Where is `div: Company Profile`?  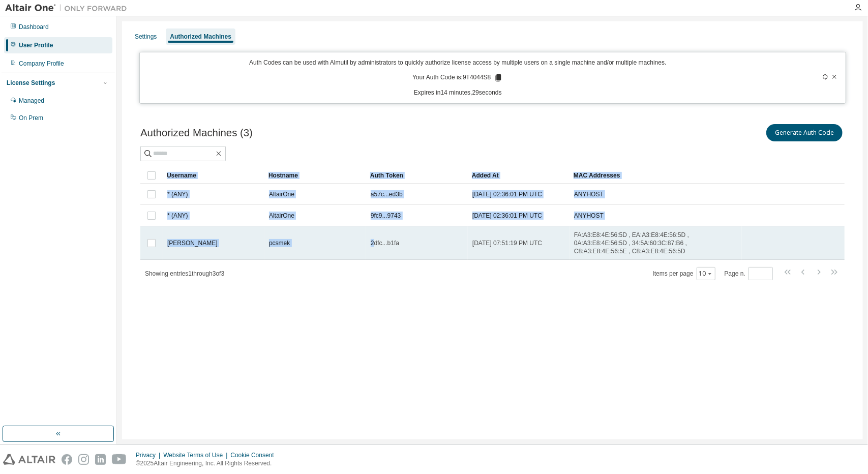 div: Company Profile is located at coordinates (41, 64).